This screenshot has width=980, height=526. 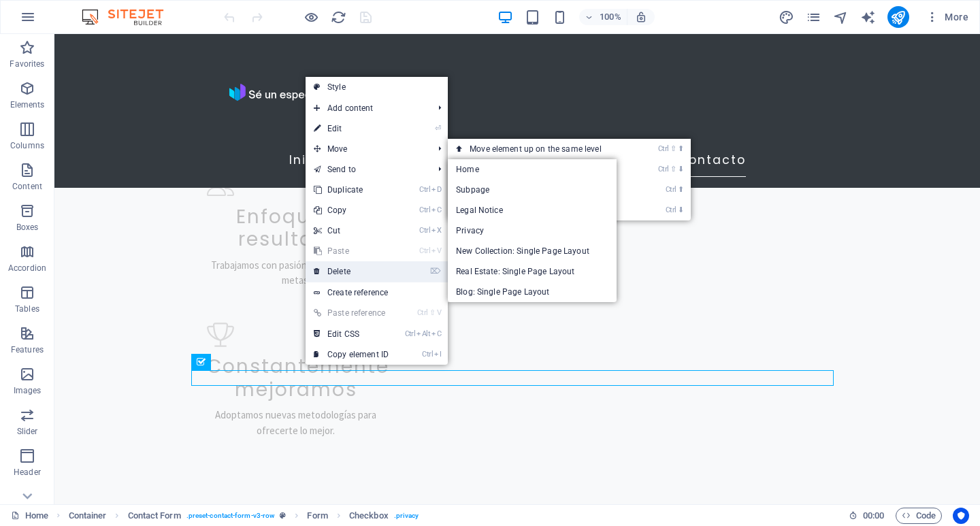 What do you see at coordinates (898, 17) in the screenshot?
I see `button: publish` at bounding box center [898, 17].